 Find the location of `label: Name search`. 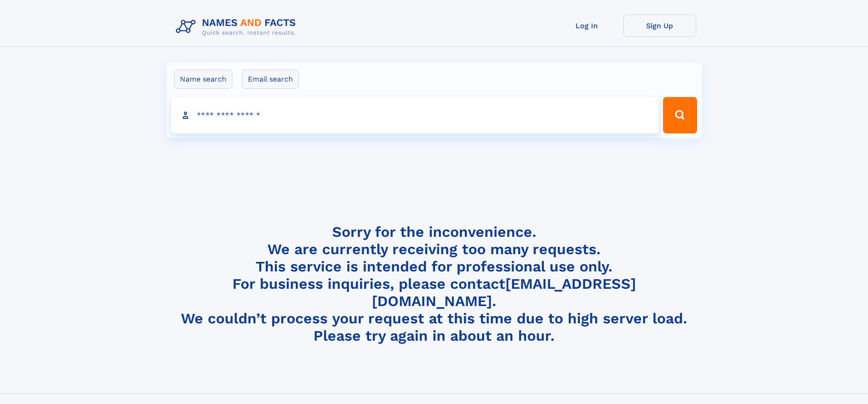

label: Name search is located at coordinates (203, 79).